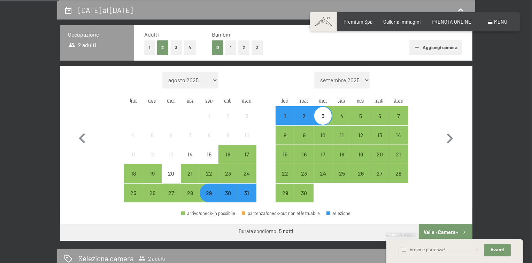 Image resolution: width=532 pixels, height=263 pixels. What do you see at coordinates (304, 141) in the screenshot?
I see `div: 9` at bounding box center [304, 141].